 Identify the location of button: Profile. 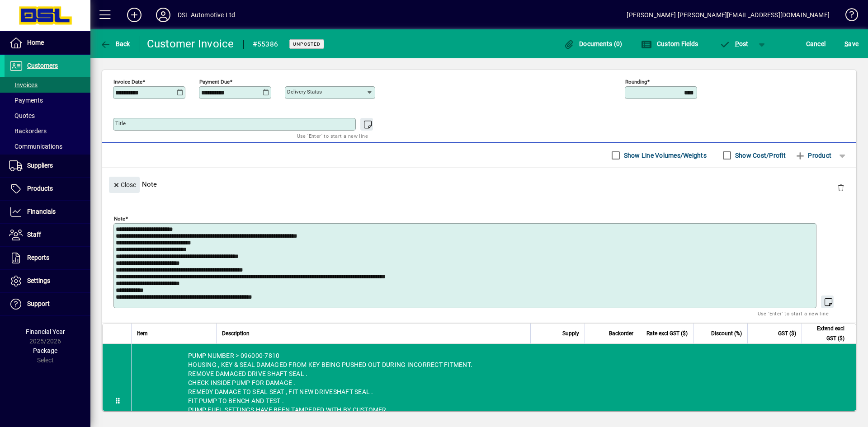
(164, 15).